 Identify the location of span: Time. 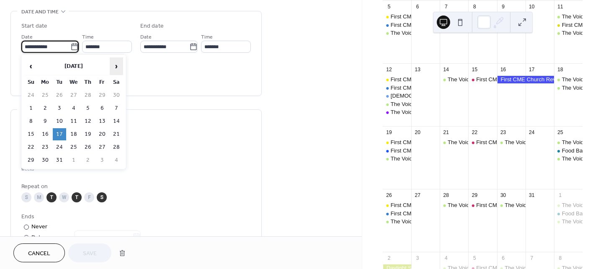
(88, 37).